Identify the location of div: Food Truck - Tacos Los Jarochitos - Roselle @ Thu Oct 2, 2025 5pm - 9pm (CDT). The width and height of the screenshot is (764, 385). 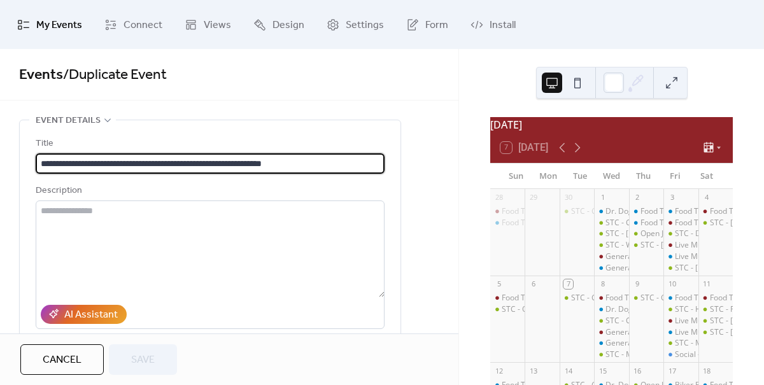
(646, 223).